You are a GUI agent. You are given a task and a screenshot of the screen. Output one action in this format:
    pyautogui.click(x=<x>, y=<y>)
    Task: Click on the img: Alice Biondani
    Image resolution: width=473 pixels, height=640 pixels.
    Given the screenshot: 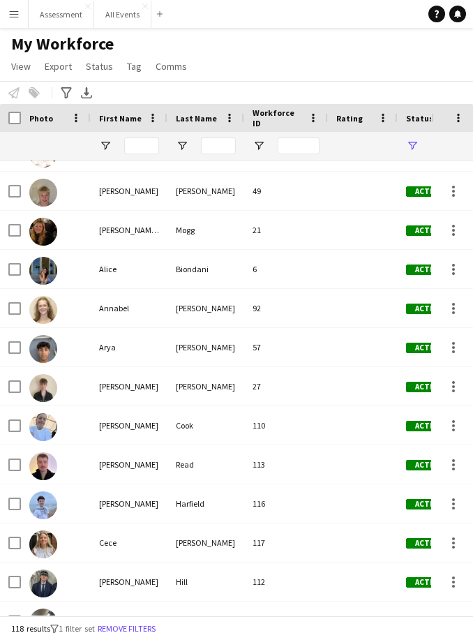 What is the action you would take?
    pyautogui.click(x=43, y=271)
    